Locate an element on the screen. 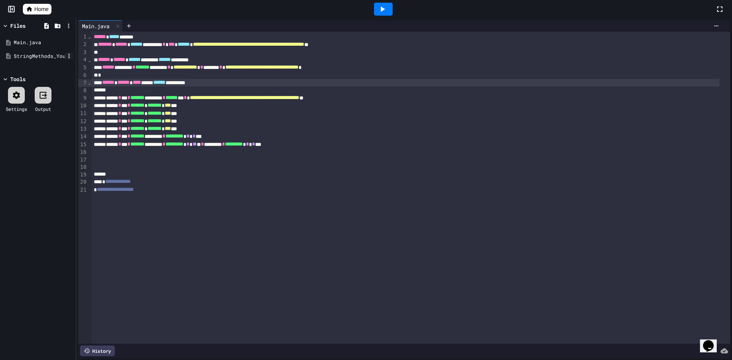  div: 3 is located at coordinates (83, 53).